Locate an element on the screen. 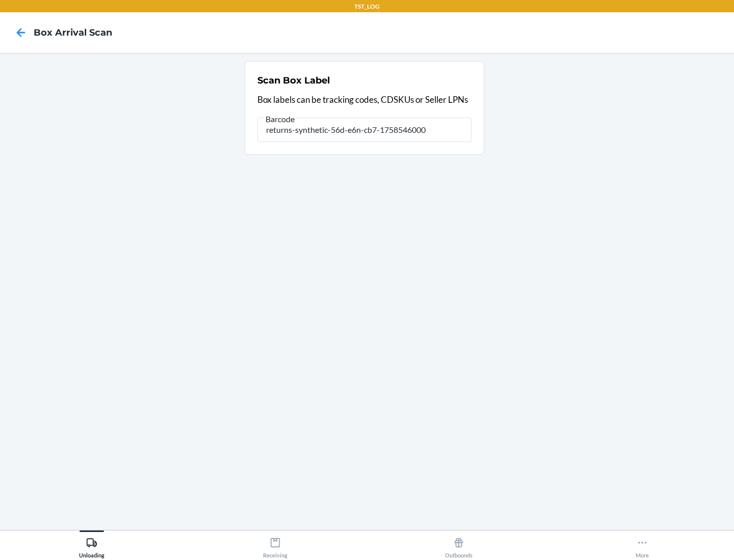 The height and width of the screenshot is (560, 734). span: Barcode is located at coordinates (280, 119).